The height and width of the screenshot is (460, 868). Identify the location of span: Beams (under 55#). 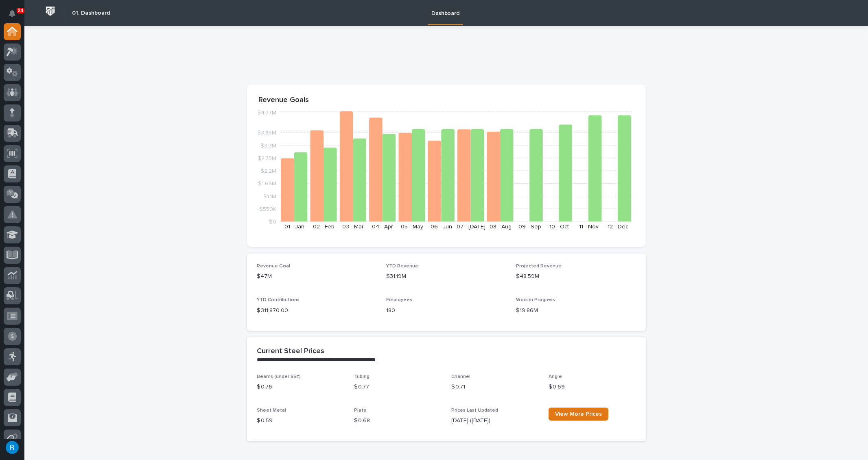
(279, 377).